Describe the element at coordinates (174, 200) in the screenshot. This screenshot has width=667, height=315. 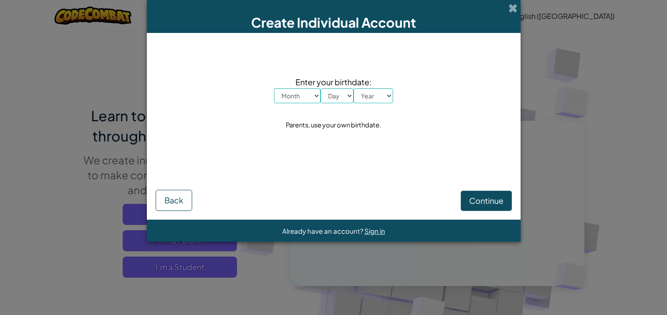
I see `span: Back` at that location.